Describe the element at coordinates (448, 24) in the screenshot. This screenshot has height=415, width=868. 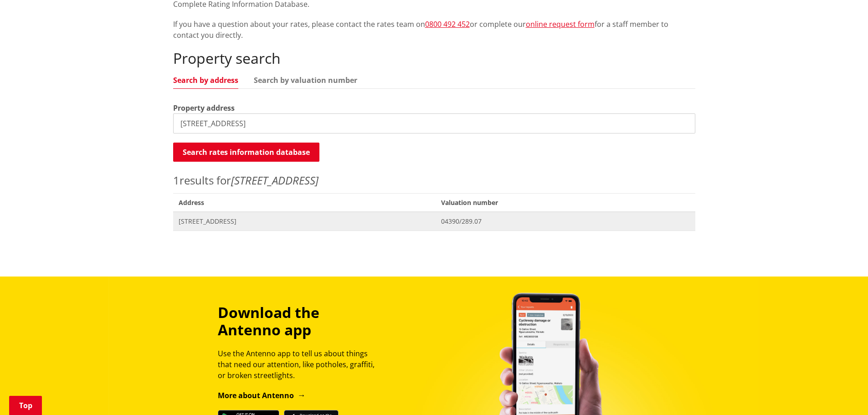
I see `a: 0800 492 452` at that location.